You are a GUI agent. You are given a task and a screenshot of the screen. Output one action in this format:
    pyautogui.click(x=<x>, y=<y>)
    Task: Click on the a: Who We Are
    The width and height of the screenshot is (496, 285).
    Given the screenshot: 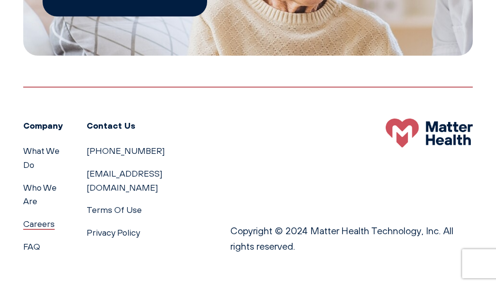 What is the action you would take?
    pyautogui.click(x=40, y=194)
    